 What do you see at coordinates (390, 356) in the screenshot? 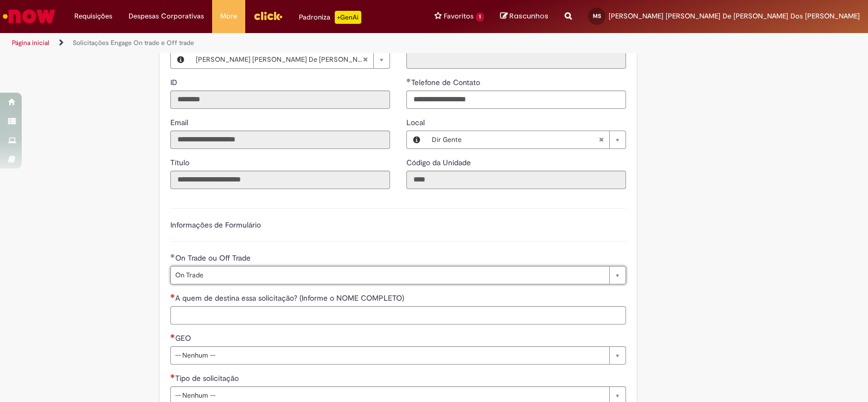
I see `span: -- Nenhum --` at bounding box center [390, 356].